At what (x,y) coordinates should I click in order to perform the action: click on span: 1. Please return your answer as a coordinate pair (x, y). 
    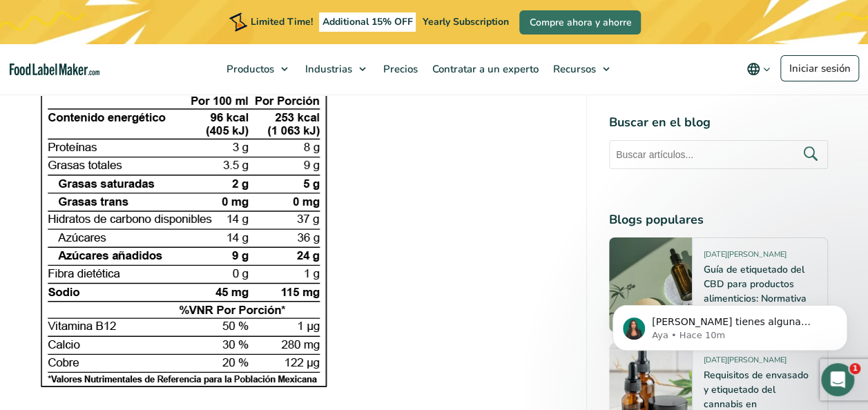
    Looking at the image, I should click on (855, 368).